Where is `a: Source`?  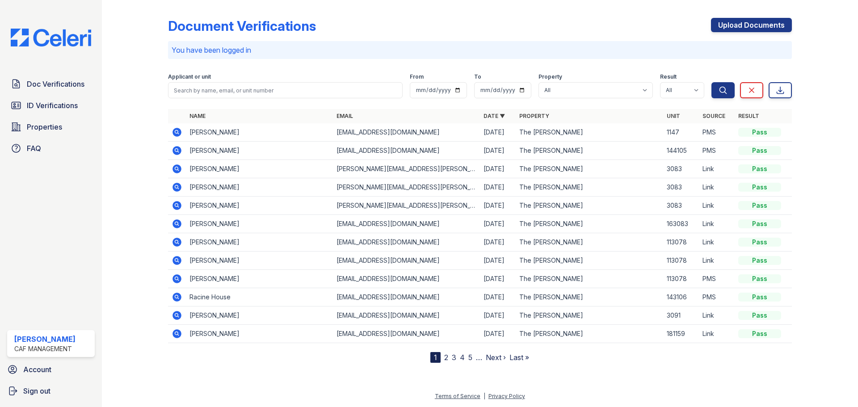 a: Source is located at coordinates (714, 116).